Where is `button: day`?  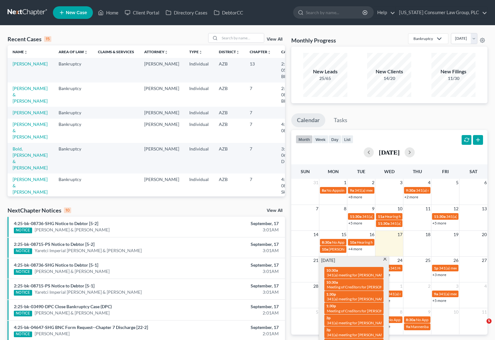
button: day is located at coordinates (335, 139).